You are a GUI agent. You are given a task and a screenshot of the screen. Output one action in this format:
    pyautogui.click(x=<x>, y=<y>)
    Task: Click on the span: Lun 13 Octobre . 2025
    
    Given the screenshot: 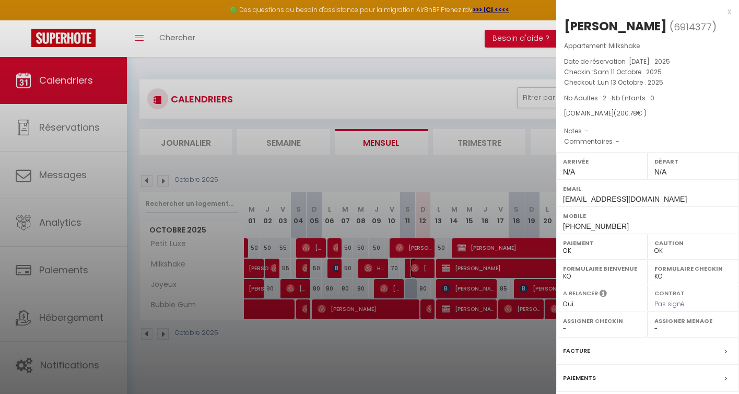 What is the action you would take?
    pyautogui.click(x=631, y=82)
    